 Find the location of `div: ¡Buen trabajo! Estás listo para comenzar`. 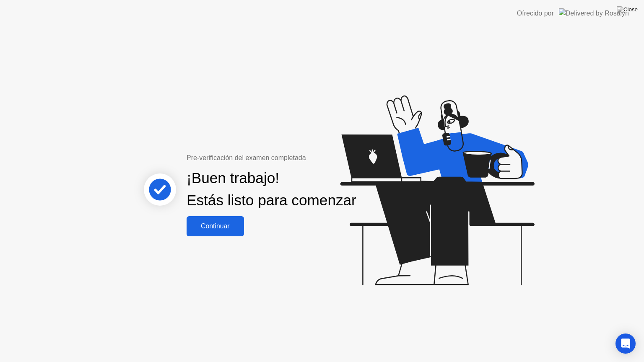

div: ¡Buen trabajo! Estás listo para comenzar is located at coordinates (271, 189).